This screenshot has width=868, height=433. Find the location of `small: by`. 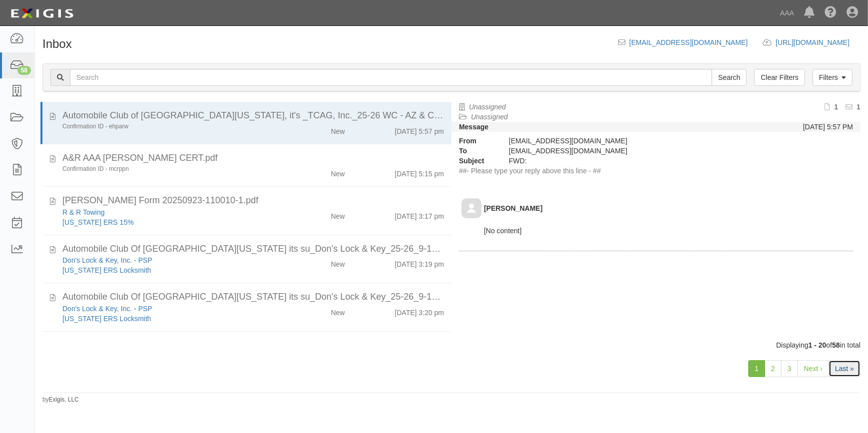

small: by is located at coordinates (61, 400).